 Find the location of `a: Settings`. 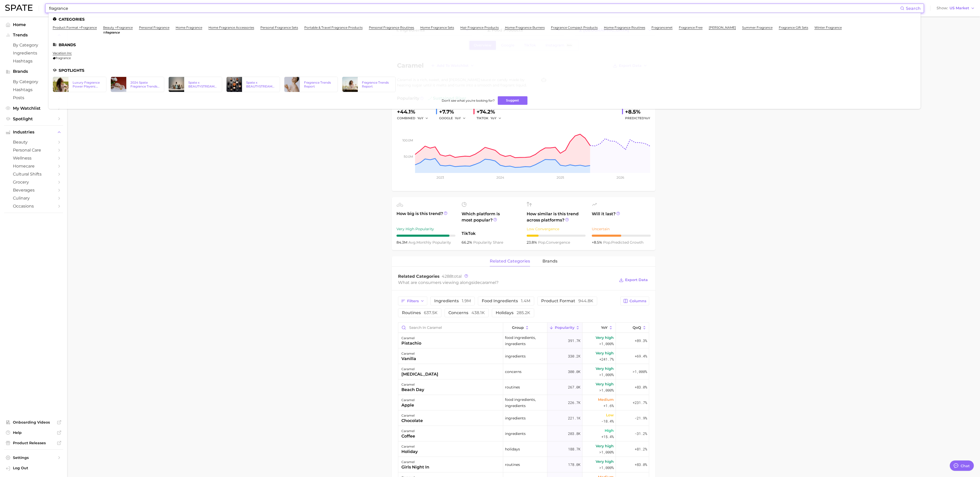

a: Settings is located at coordinates (33, 458).